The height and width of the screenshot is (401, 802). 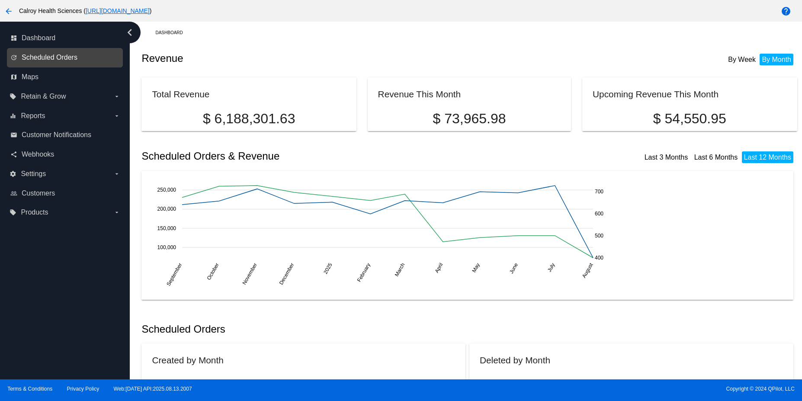 I want to click on span: Scheduled Orders, so click(x=49, y=58).